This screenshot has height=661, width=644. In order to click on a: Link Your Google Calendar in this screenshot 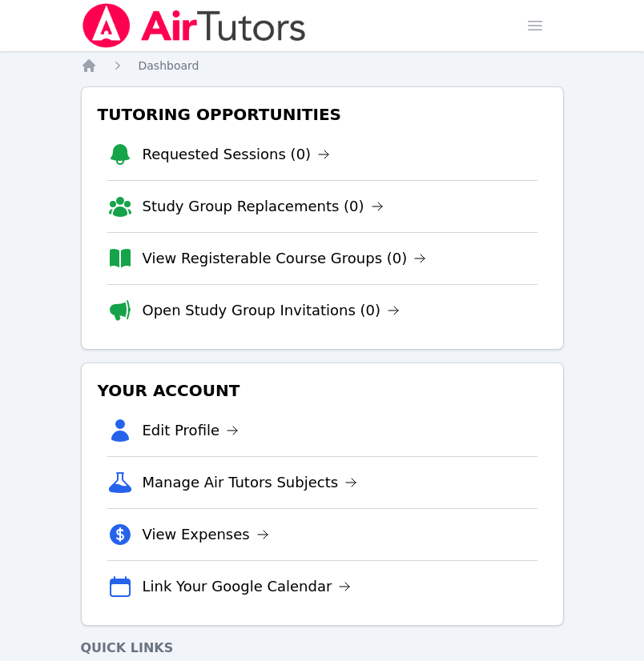, I will do `click(247, 587)`.